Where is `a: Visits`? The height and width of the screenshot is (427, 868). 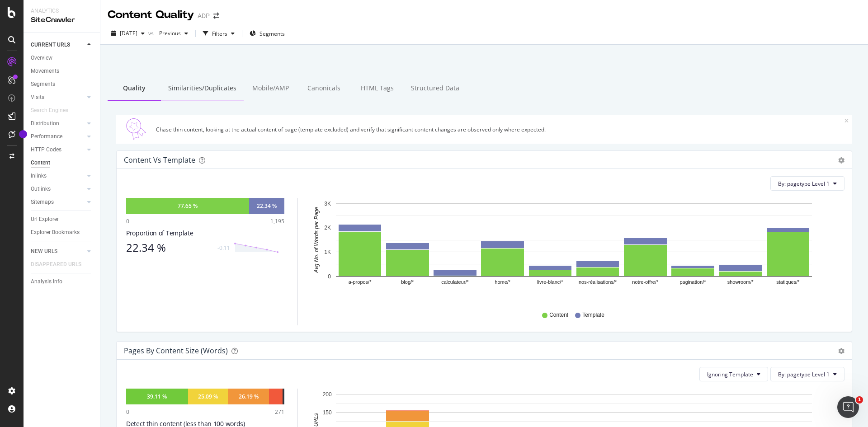 a: Visits is located at coordinates (57, 97).